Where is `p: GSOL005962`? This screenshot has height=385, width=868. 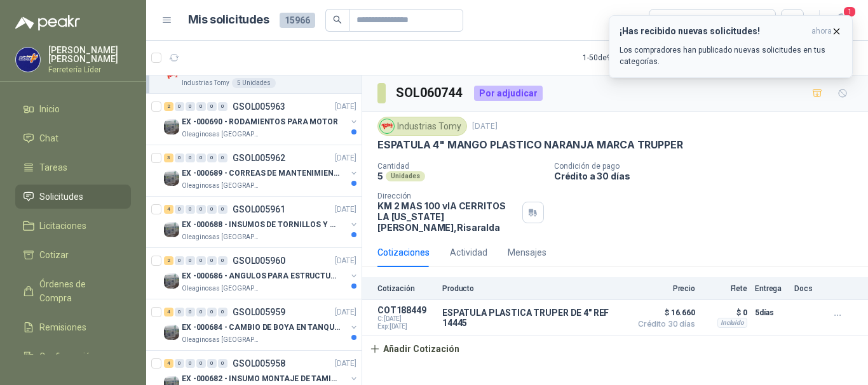 p: GSOL005962 is located at coordinates (259, 158).